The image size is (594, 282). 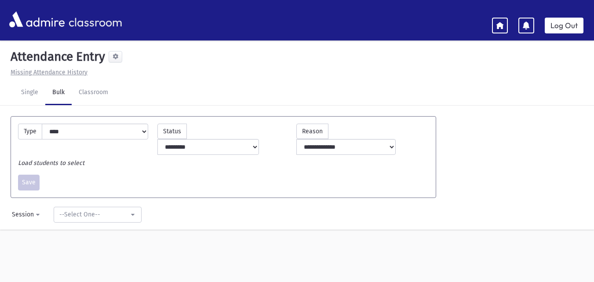 What do you see at coordinates (93, 93) in the screenshot?
I see `a: Classroom` at bounding box center [93, 93].